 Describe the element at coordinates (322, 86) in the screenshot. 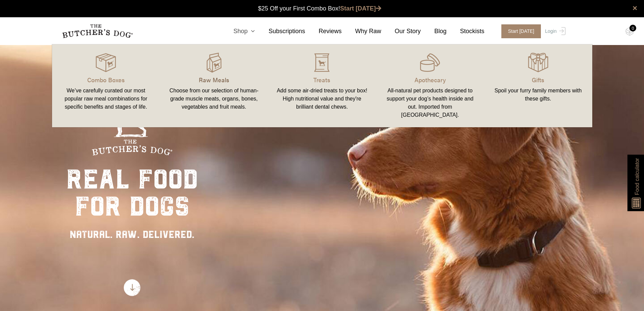

I see `a: Treats Add some air-dried treats to your box! High nutritional value and they're brilliant dental...` at that location.